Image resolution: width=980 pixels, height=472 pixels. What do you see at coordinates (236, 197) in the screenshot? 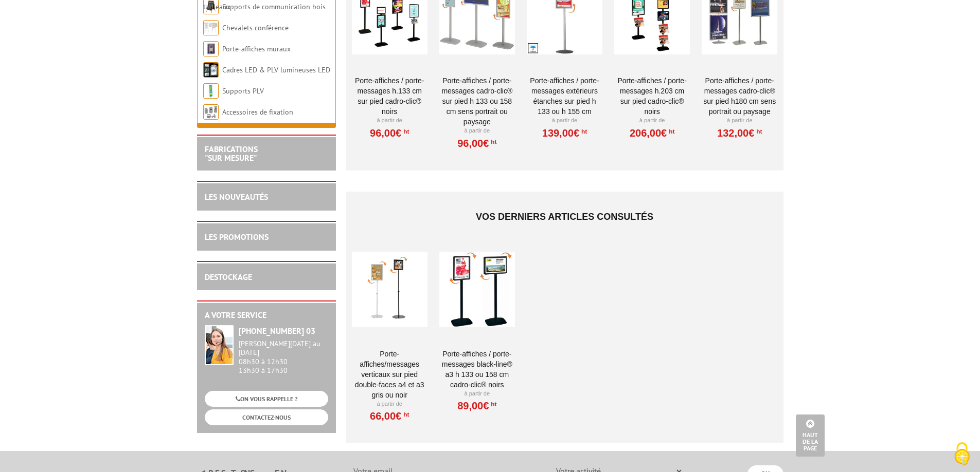
I see `a: LES NOUVEAUTÉS` at bounding box center [236, 197].